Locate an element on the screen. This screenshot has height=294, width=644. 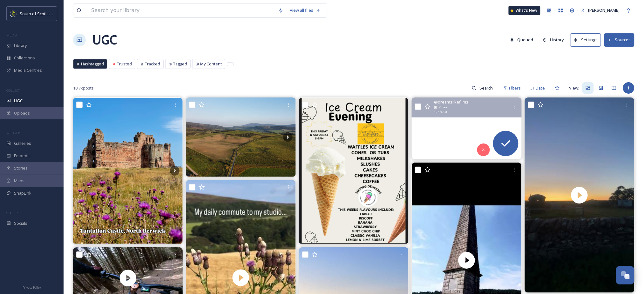
a: History is located at coordinates (555, 40).